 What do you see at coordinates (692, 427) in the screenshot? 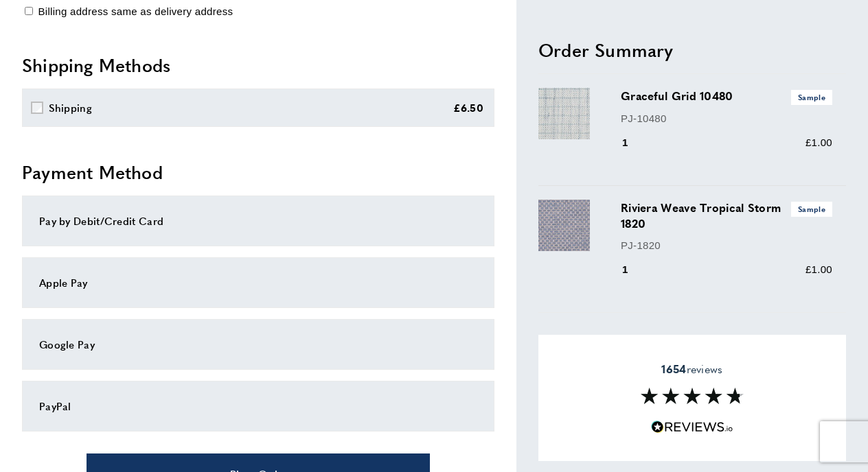
I see `img: Reviews.io 5 stars` at bounding box center [692, 427].